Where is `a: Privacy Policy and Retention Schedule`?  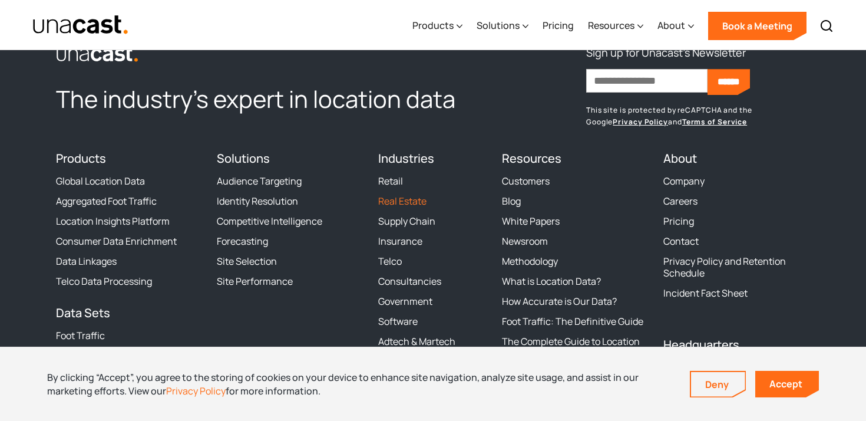
a: Privacy Policy and Retention Schedule is located at coordinates (737, 267).